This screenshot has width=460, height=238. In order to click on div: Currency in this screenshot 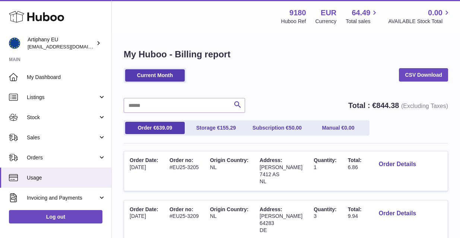, I will do `click(326, 21)`.